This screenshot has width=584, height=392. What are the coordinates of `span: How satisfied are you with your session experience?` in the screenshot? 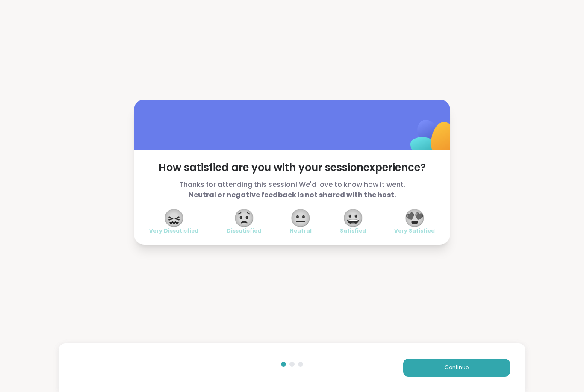 It's located at (292, 167).